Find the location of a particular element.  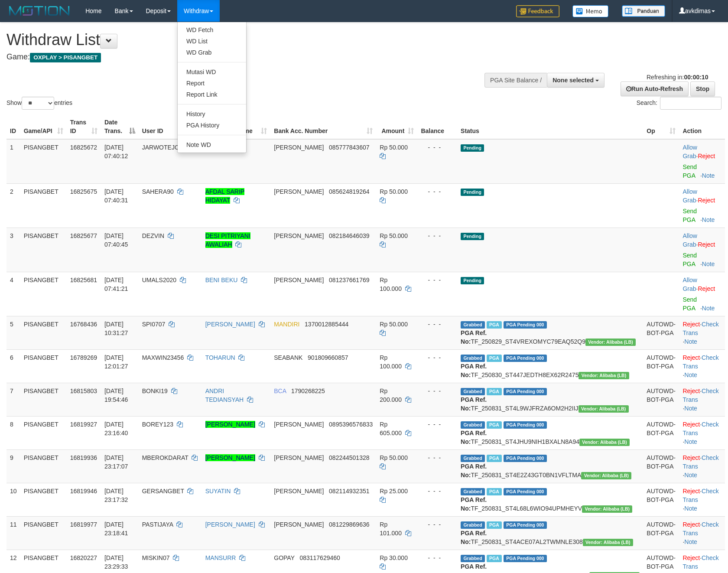

th: Balance is located at coordinates (437, 126).